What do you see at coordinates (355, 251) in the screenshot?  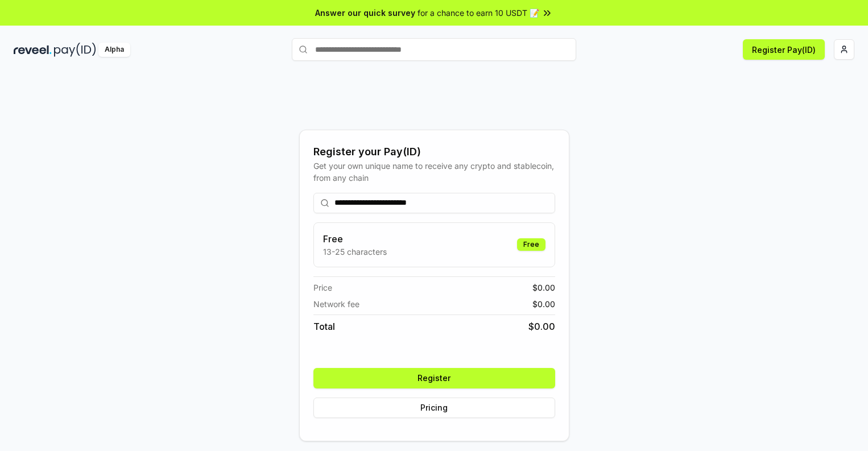 I see `p: 13-25 characters` at bounding box center [355, 251].